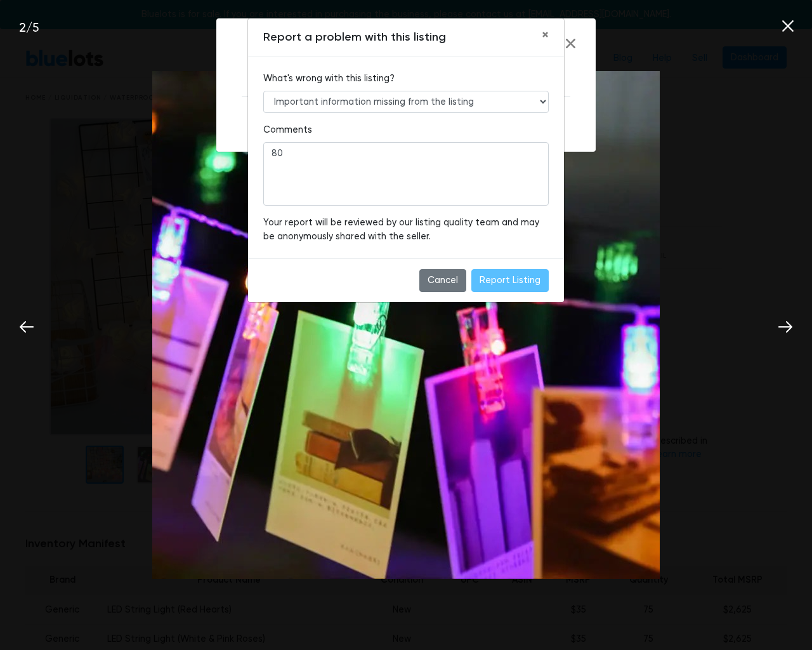 This screenshot has width=812, height=650. Describe the element at coordinates (510, 281) in the screenshot. I see `input: Report Listing` at that location.